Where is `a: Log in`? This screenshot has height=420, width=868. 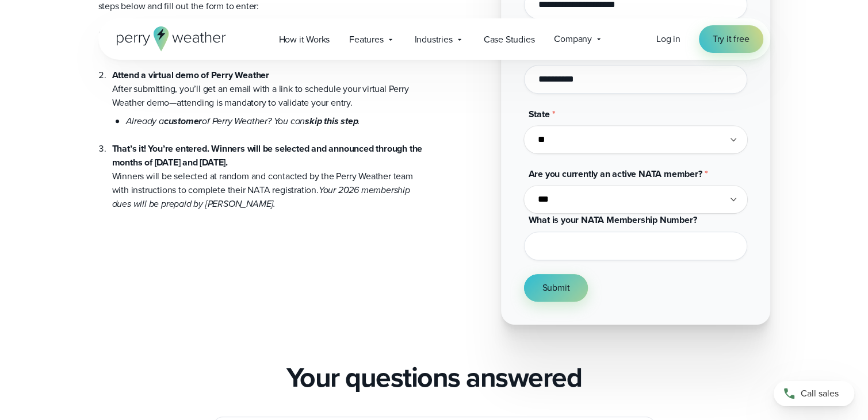
a: Log in is located at coordinates (668, 39).